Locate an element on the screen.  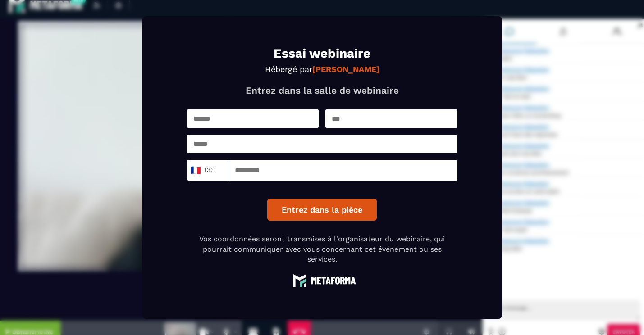
div: Search for option is located at coordinates (208, 170).